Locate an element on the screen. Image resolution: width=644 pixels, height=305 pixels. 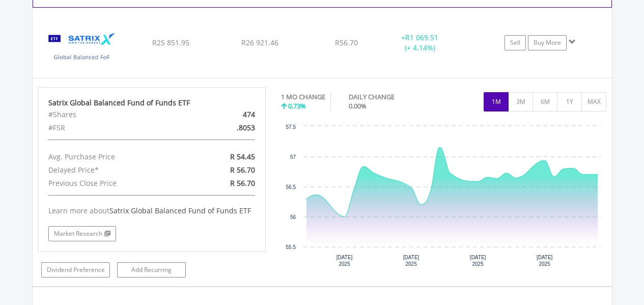
span: R26 921.46 is located at coordinates (260, 43).